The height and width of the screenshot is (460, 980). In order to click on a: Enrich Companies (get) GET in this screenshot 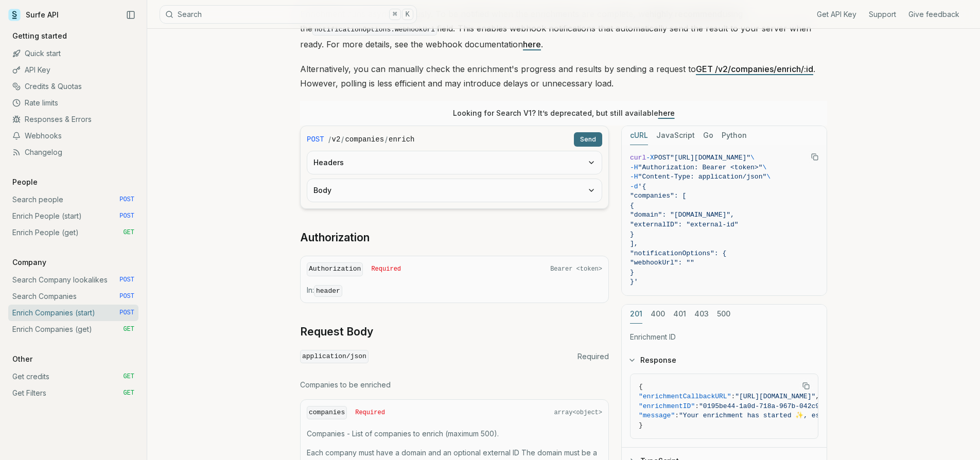, I will do `click(73, 329)`.